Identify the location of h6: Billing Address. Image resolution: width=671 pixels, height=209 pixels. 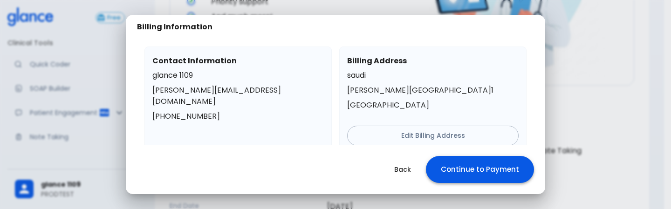
(433, 61).